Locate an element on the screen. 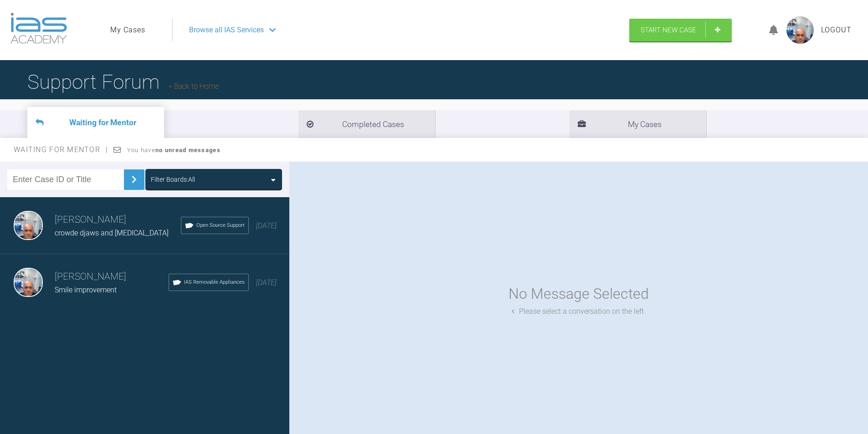 The image size is (868, 434). li: Completed Cases is located at coordinates (367, 124).